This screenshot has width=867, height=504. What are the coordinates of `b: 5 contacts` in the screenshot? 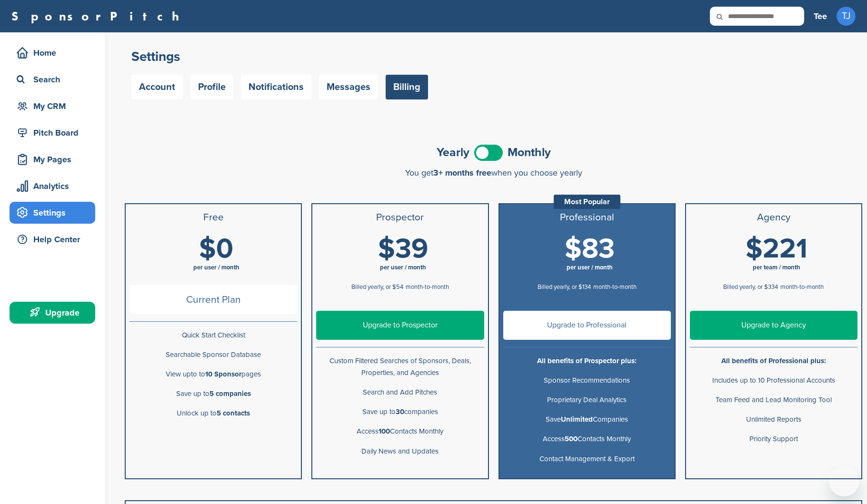 It's located at (233, 413).